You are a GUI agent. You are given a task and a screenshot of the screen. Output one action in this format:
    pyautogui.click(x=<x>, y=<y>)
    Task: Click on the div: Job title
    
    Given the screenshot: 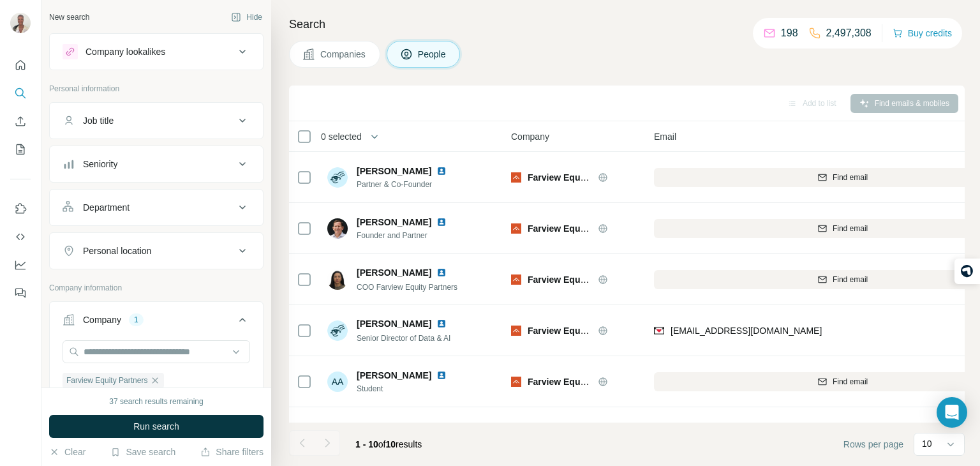 What is the action you would take?
    pyautogui.click(x=98, y=121)
    